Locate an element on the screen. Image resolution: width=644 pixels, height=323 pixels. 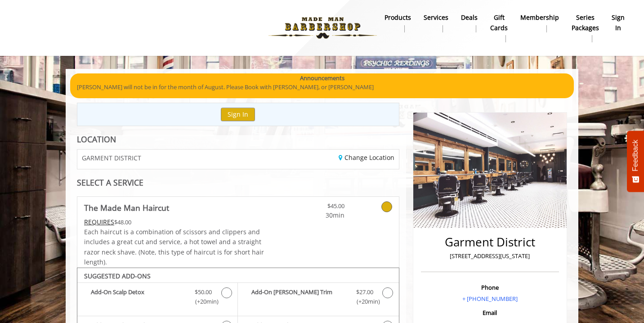
b: The Made Man Haircut is located at coordinates (126, 208).